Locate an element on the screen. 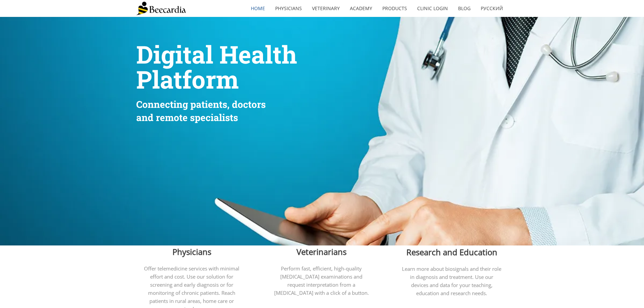 The width and height of the screenshot is (644, 308). a: Academy is located at coordinates (361, 9).